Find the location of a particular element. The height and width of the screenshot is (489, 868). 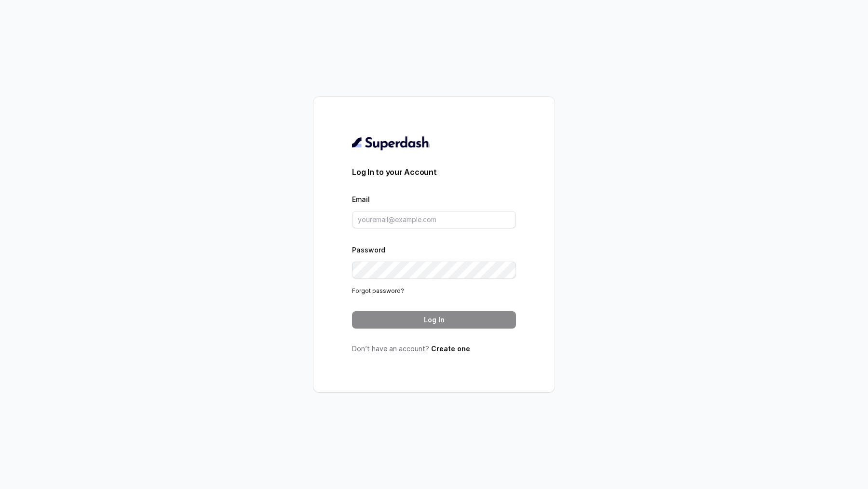

button: Log In is located at coordinates (434, 320).